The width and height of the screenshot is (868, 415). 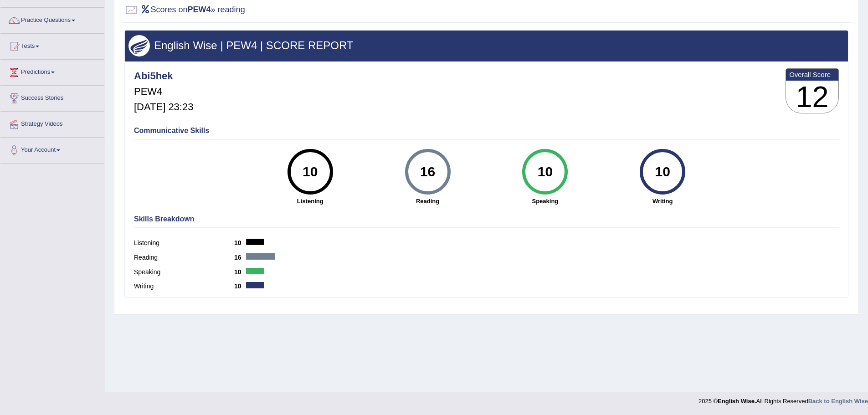 I want to click on label: Listening, so click(x=184, y=243).